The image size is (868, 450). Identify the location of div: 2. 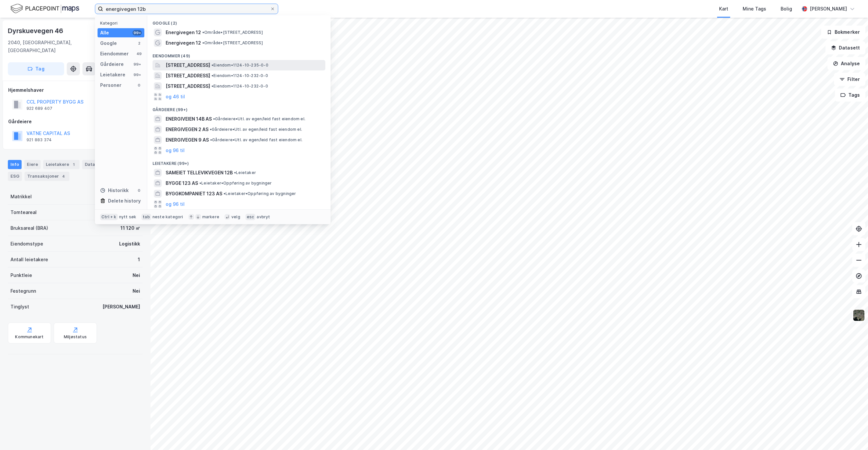
(139, 43).